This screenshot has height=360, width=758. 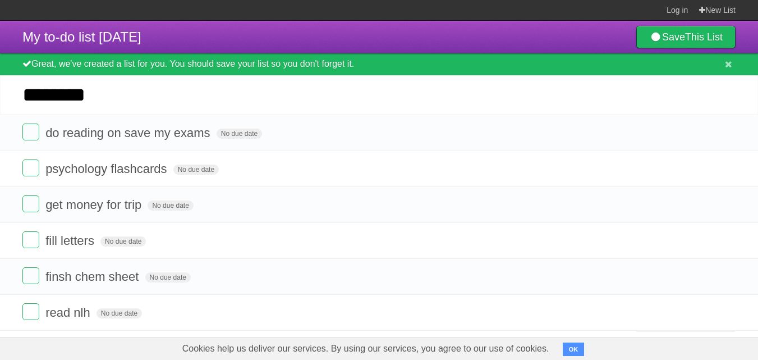 I want to click on span: fill letters, so click(x=71, y=240).